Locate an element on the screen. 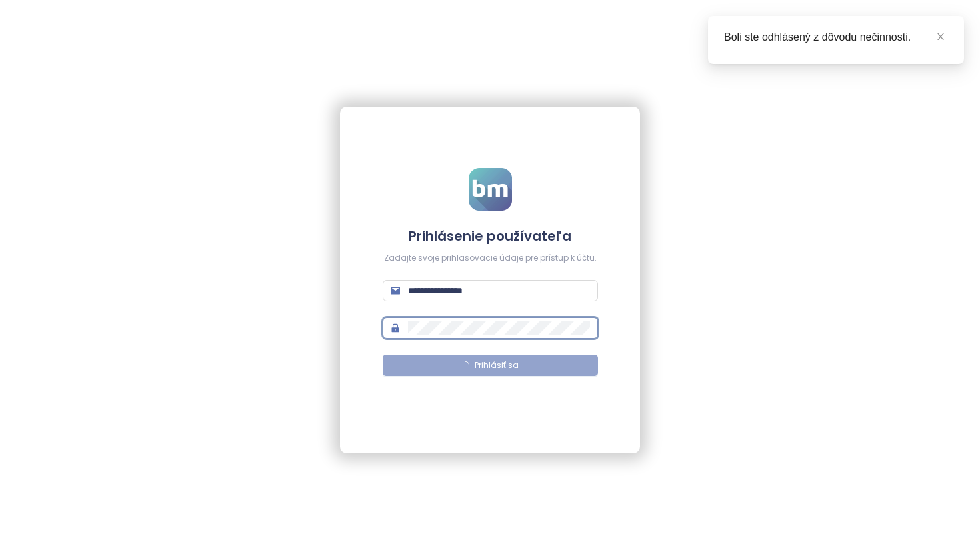  img: logo is located at coordinates (490, 189).